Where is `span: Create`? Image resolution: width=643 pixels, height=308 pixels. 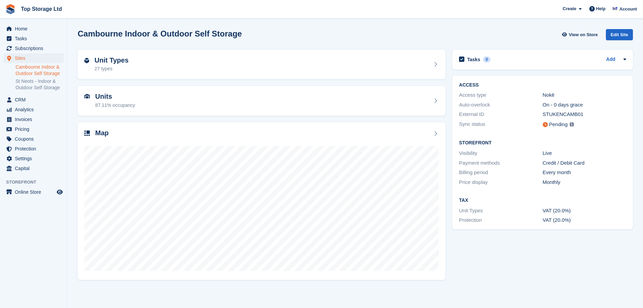
span: Create is located at coordinates (570, 9).